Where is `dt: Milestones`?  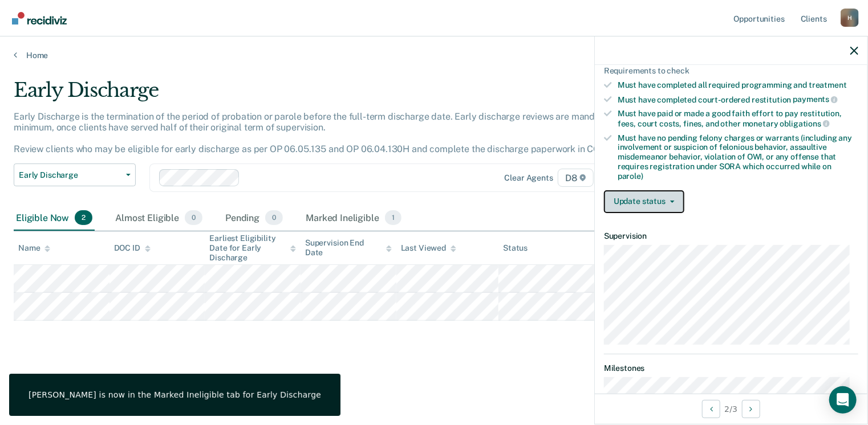 dt: Milestones is located at coordinates (731, 369).